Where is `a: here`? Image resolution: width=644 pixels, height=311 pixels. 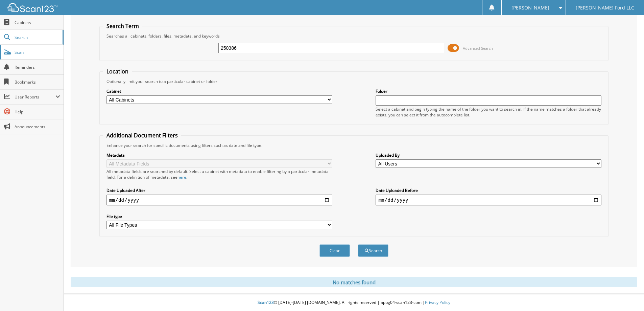 a: here is located at coordinates (182, 177).